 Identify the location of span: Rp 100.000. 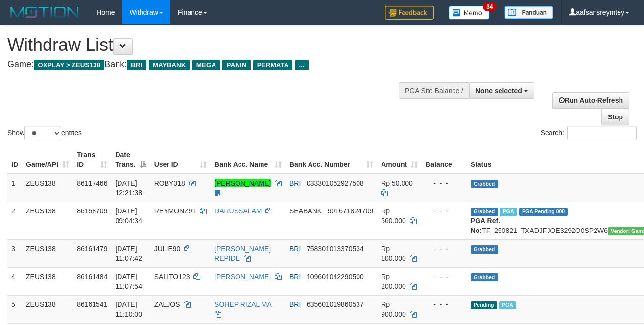
(393, 254).